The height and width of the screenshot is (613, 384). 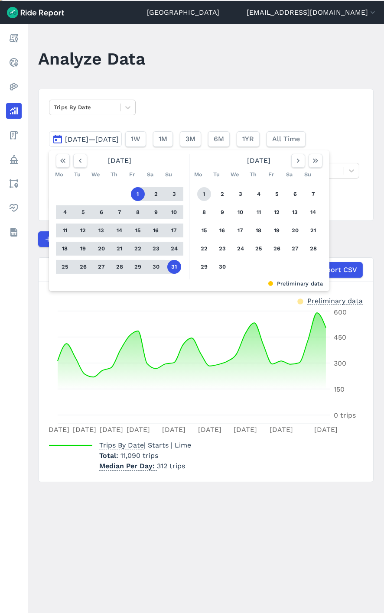 What do you see at coordinates (96, 175) in the screenshot?
I see `div: We` at bounding box center [96, 175].